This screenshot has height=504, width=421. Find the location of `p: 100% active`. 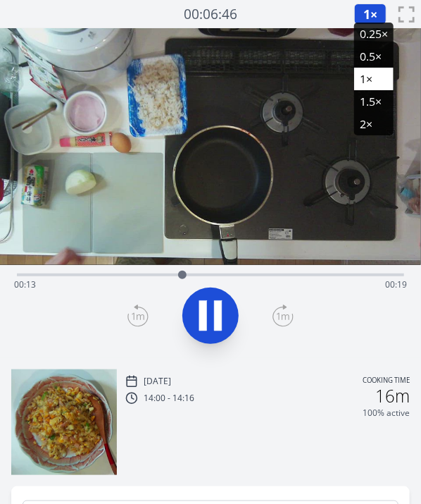

p: 100% active is located at coordinates (386, 413).